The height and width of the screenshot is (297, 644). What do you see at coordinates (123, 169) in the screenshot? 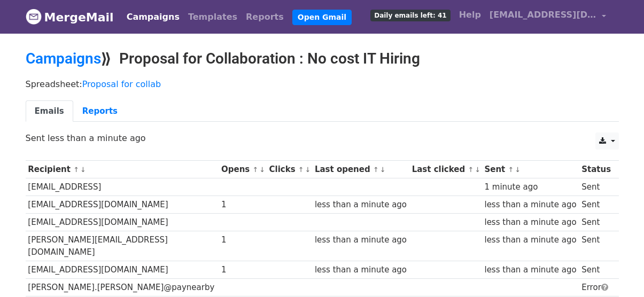
I see `th: Recipient` at bounding box center [123, 169].